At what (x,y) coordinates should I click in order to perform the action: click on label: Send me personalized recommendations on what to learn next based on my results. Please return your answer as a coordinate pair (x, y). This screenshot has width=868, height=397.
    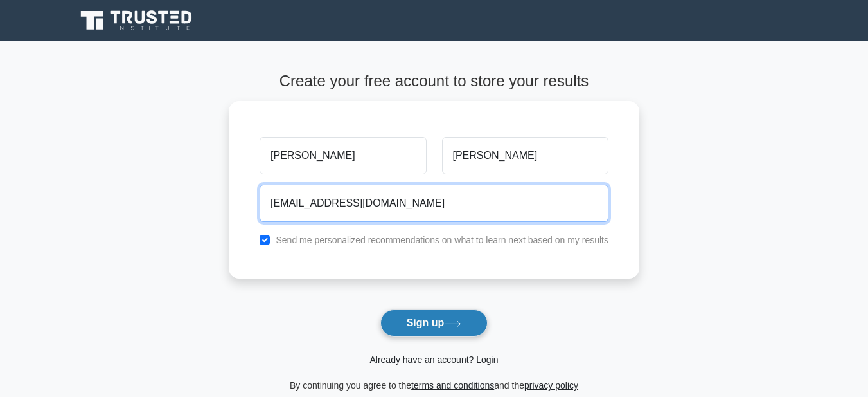
    Looking at the image, I should click on (442, 240).